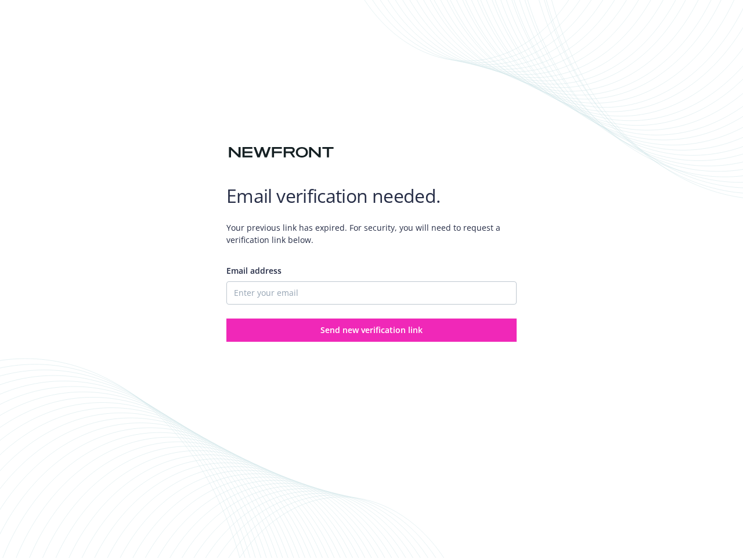 The width and height of the screenshot is (743, 558). What do you see at coordinates (372, 329) in the screenshot?
I see `span: Send new verification link` at bounding box center [372, 329].